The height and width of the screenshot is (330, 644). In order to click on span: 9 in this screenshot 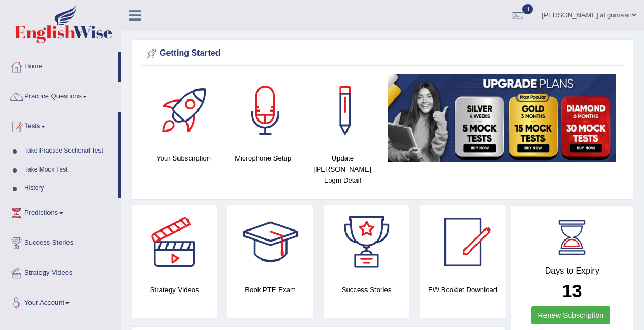, I will do `click(527, 9)`.